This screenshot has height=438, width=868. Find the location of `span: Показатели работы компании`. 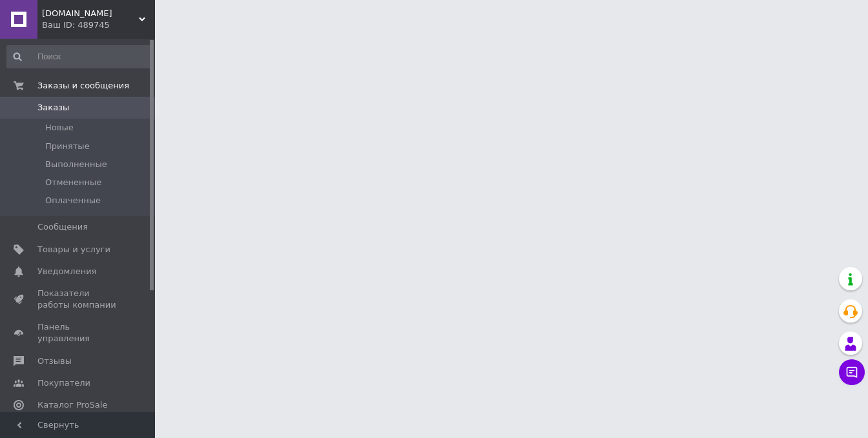

span: Показатели работы компании is located at coordinates (78, 299).